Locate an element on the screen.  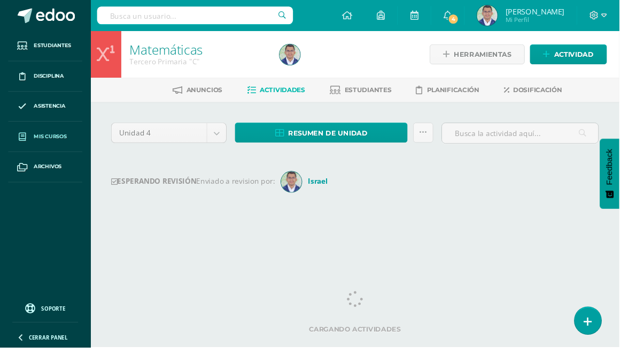
span: Enviado a revision por: is located at coordinates (245, 188).